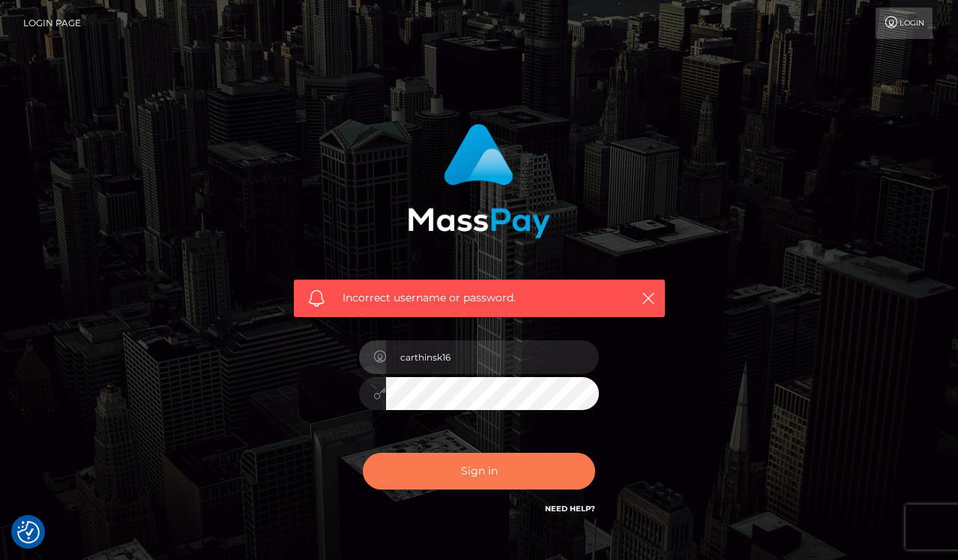 This screenshot has width=958, height=560. Describe the element at coordinates (493, 357) in the screenshot. I see `input: Username...` at that location.